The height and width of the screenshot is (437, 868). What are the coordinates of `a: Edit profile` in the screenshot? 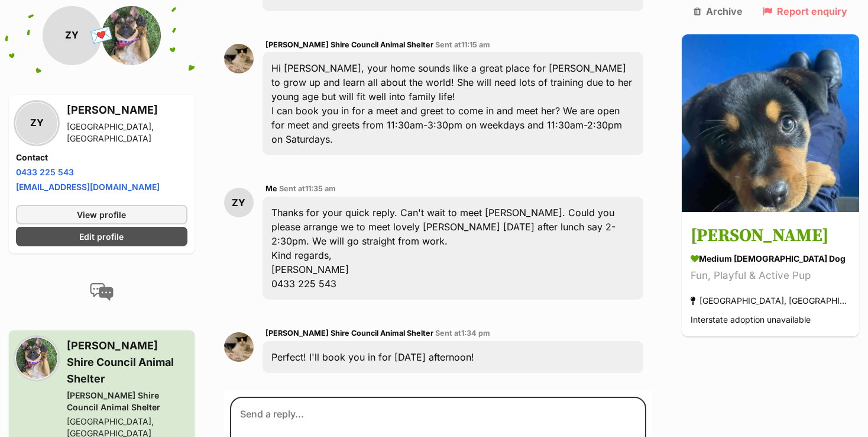 It's located at (102, 236).